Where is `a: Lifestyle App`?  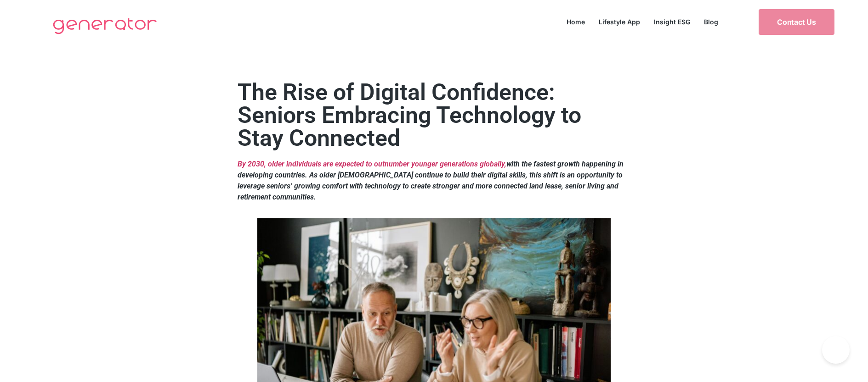
a: Lifestyle App is located at coordinates (620, 21).